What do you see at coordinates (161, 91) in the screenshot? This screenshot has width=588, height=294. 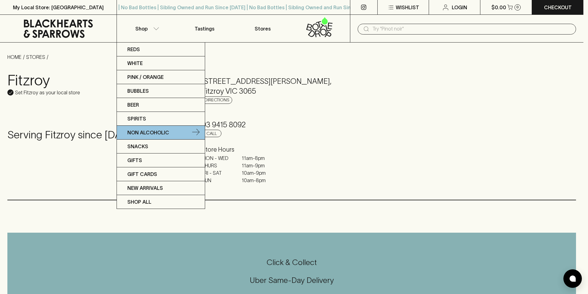 I see `a: Bubbles` at bounding box center [161, 91].